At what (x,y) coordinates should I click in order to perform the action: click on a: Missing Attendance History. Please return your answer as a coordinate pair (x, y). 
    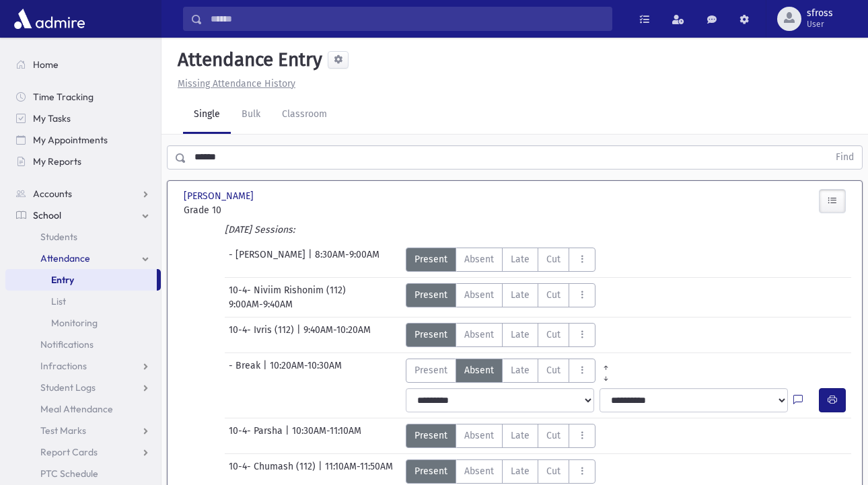
    Looking at the image, I should click on (233, 84).